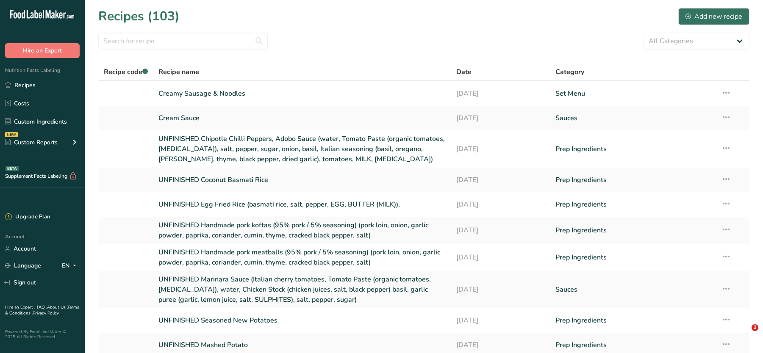  Describe the element at coordinates (183, 41) in the screenshot. I see `input: Search for recipe` at that location.